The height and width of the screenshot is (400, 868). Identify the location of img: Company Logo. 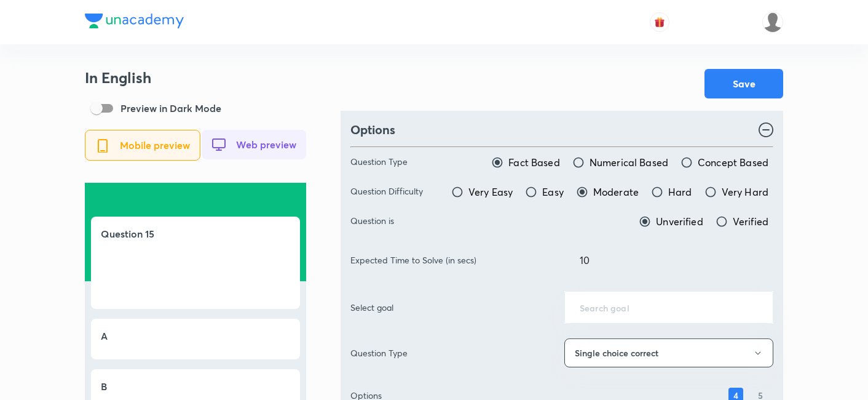
(134, 21).